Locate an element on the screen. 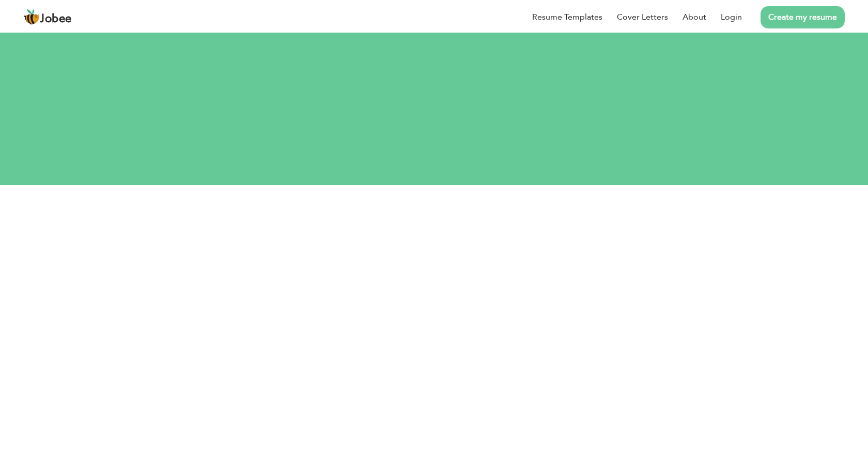 Image resolution: width=868 pixels, height=460 pixels. a: About is located at coordinates (695, 17).